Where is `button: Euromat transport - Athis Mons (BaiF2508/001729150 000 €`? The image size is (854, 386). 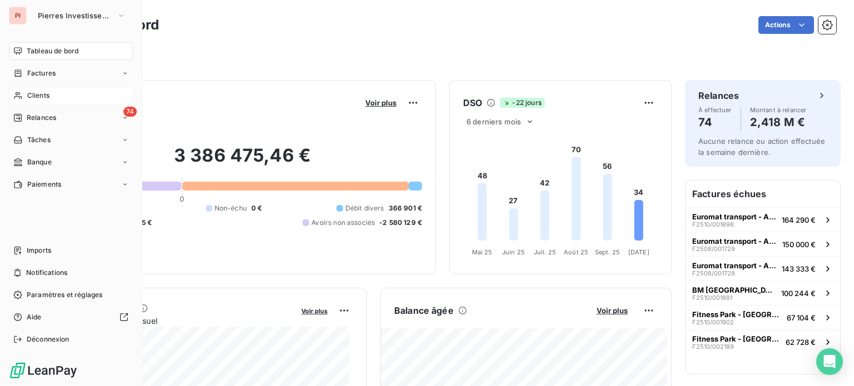
button: Euromat transport - Athis Mons (BaiF2508/001729150 000 € is located at coordinates (763, 244).